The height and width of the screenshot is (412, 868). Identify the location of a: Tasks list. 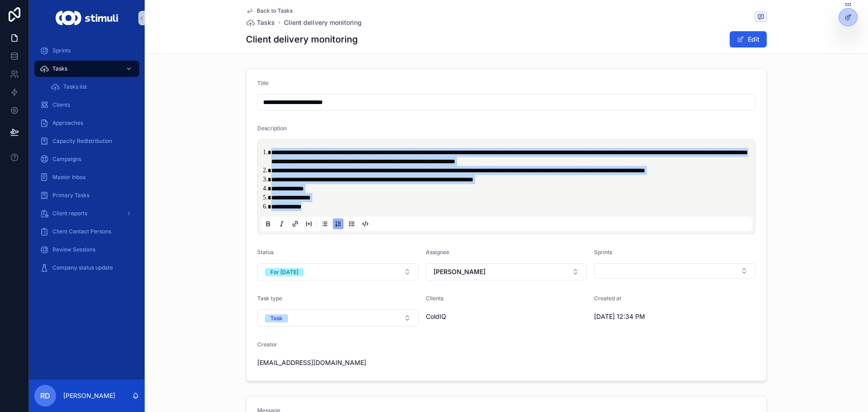
(92, 87).